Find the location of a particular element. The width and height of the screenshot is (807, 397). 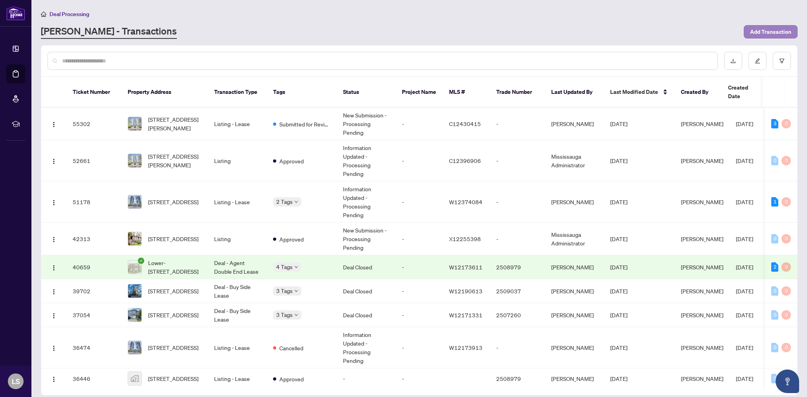

span: Add Transaction is located at coordinates (770, 32).